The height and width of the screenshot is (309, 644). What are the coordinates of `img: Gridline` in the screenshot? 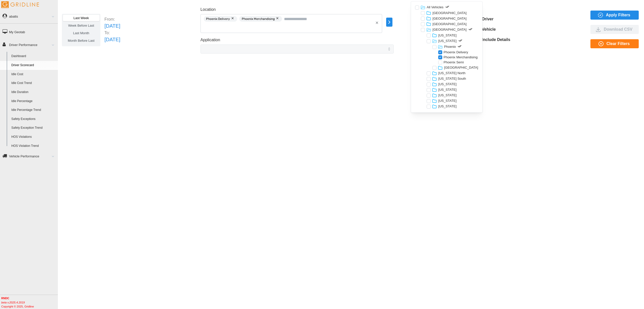 It's located at (20, 4).